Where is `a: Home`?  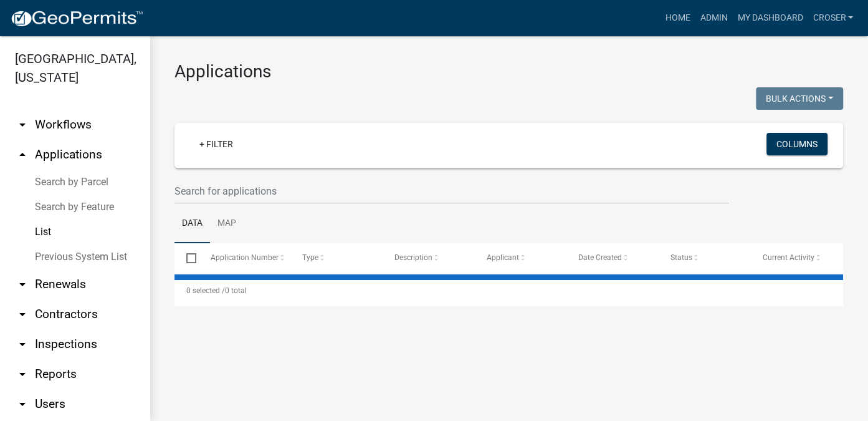
a: Home is located at coordinates (677, 18).